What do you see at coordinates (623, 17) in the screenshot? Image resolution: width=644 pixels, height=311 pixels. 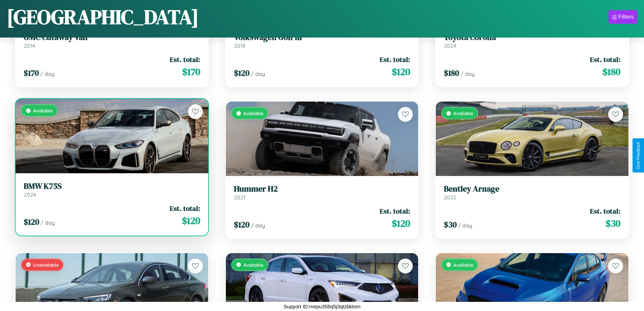 I see `button: Filters` at bounding box center [623, 17].